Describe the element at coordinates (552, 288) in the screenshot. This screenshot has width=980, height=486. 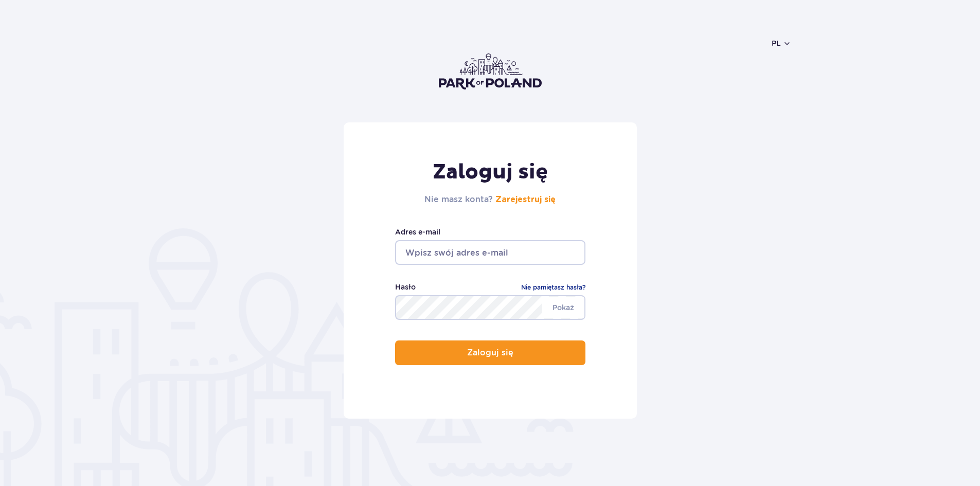
I see `a: Nie pamiętasz hasła?` at that location.